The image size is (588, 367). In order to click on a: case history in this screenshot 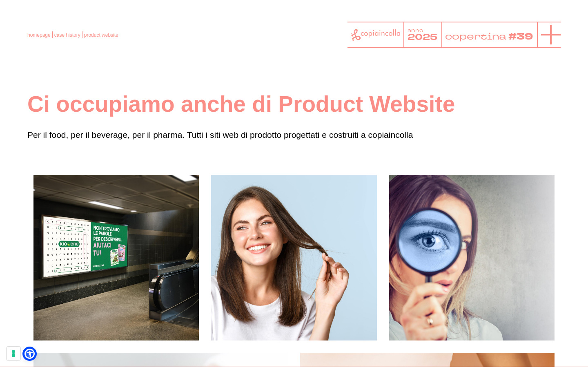, I will do `click(68, 35)`.